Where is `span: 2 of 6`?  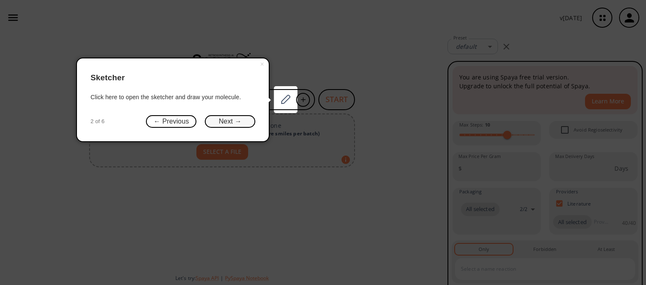 span: 2 of 6 is located at coordinates (97, 122).